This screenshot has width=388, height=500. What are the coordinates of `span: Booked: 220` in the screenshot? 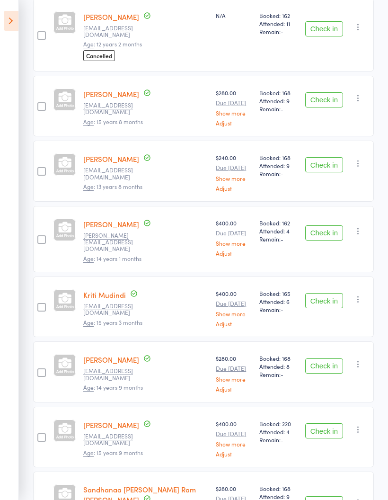 It's located at (278, 423).